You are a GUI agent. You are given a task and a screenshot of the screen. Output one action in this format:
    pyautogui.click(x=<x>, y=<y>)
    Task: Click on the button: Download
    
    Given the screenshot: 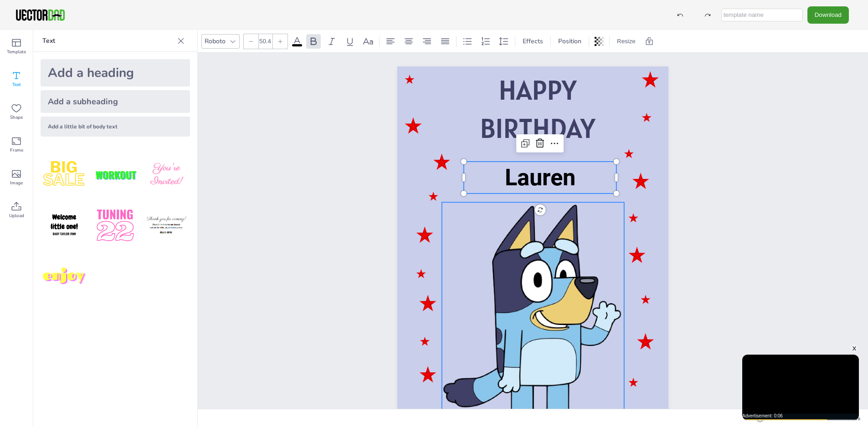 What is the action you would take?
    pyautogui.click(x=828, y=15)
    